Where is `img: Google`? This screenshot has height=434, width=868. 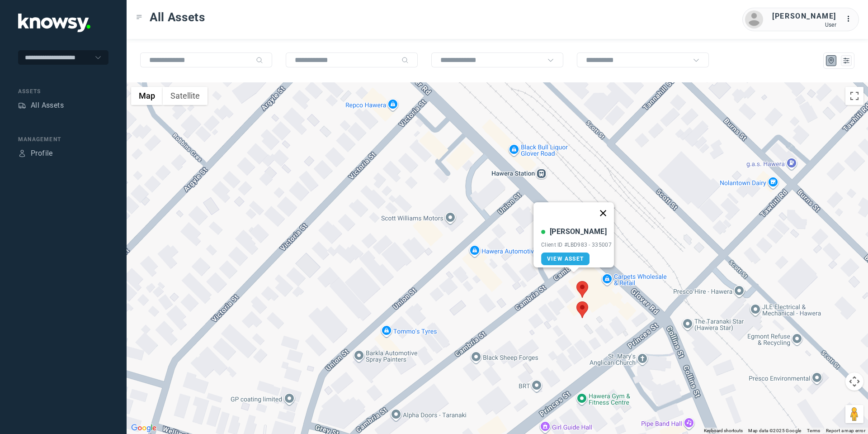
img: Google is located at coordinates (143, 428).